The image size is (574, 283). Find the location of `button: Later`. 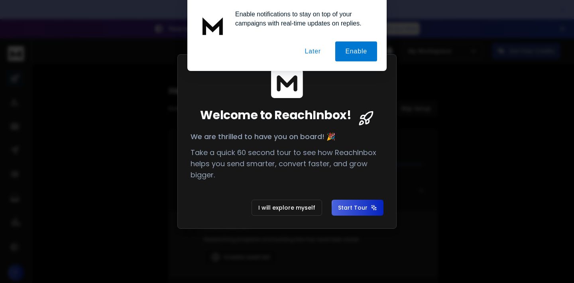

button: Later is located at coordinates (312, 51).